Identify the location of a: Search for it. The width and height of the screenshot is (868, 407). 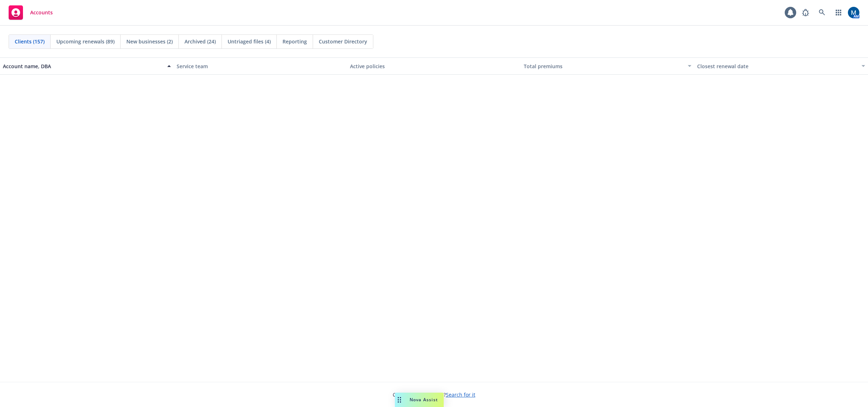
(461, 394).